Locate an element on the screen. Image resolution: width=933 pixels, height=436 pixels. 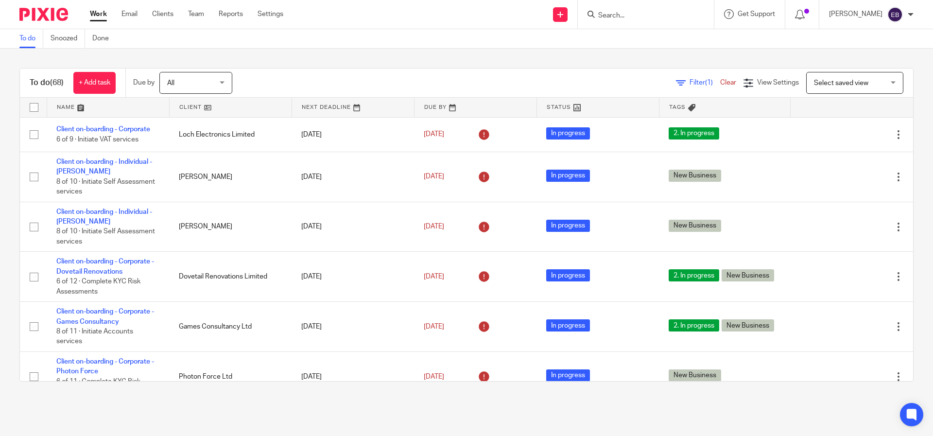
a: Client on-boarding - Corporate - Dovetail Renovations is located at coordinates (105, 266).